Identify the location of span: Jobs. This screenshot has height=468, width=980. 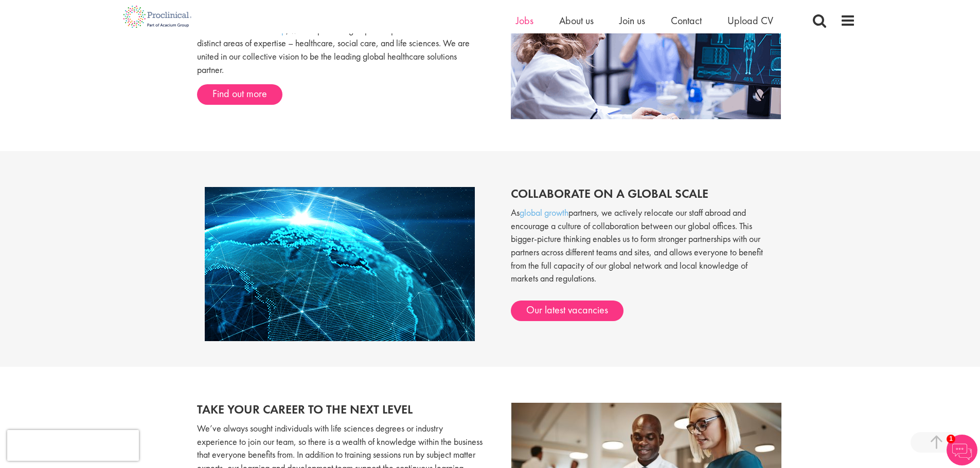
(524, 20).